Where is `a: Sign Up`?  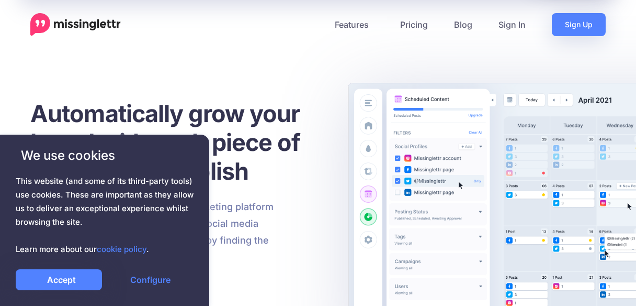
a: Sign Up is located at coordinates (579, 25).